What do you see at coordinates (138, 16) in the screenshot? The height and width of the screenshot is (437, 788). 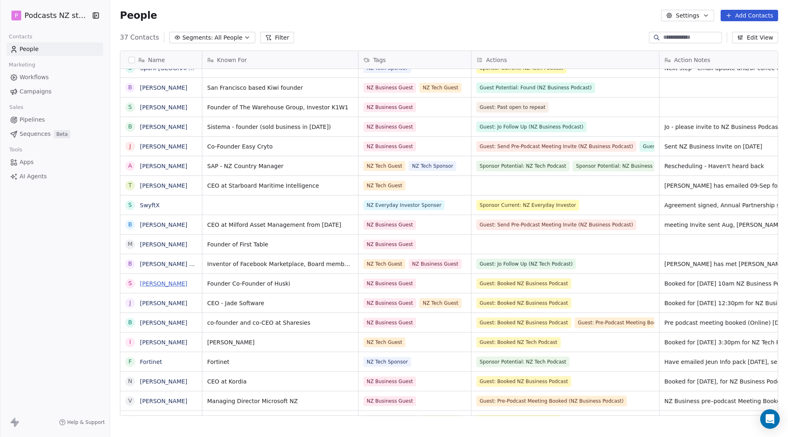 I see `span: People` at bounding box center [138, 16].